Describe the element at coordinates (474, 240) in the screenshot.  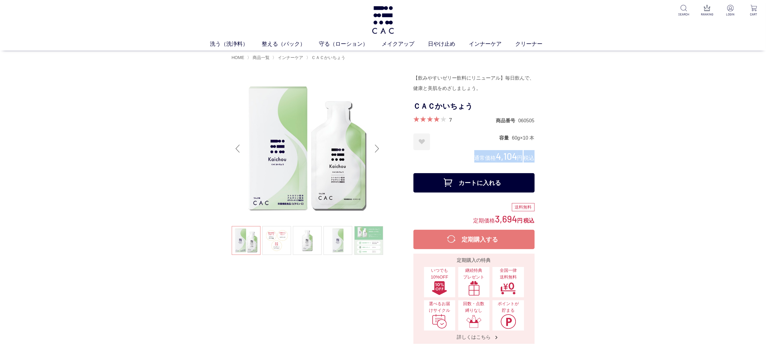
I see `button: 定期購入する` at that location.